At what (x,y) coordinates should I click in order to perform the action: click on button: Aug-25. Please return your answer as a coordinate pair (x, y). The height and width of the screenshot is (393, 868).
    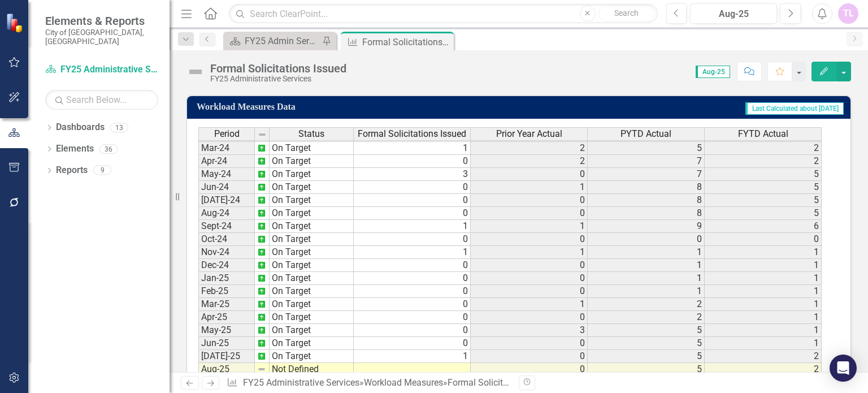
    Looking at the image, I should click on (734, 13).